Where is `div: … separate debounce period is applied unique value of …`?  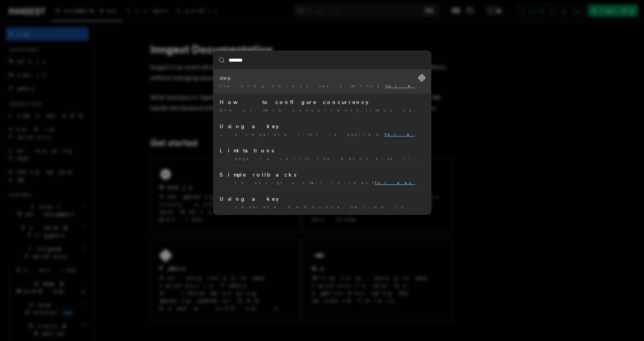
div: … separate debounce period is applied unique value of … is located at coordinates (322, 206).